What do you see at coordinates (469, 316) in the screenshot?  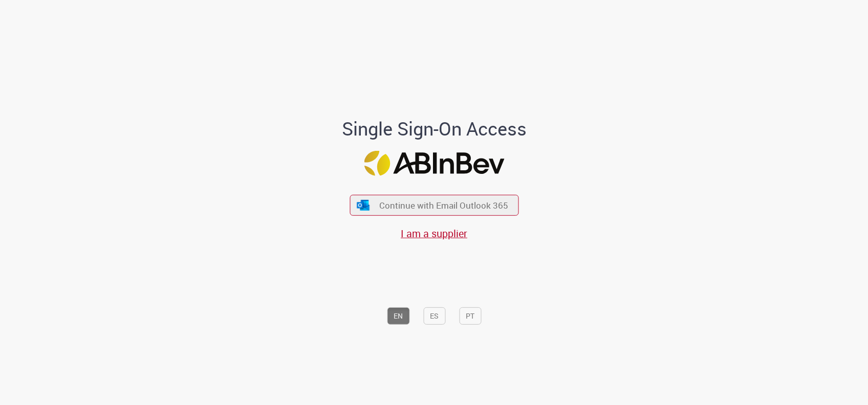 I see `button: PT` at bounding box center [469, 316].